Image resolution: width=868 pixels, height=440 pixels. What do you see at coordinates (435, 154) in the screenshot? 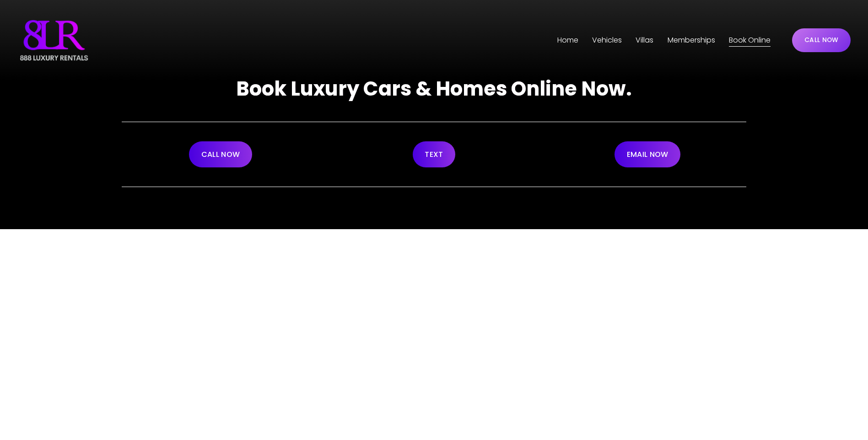
I see `a: TEXT` at bounding box center [435, 154].